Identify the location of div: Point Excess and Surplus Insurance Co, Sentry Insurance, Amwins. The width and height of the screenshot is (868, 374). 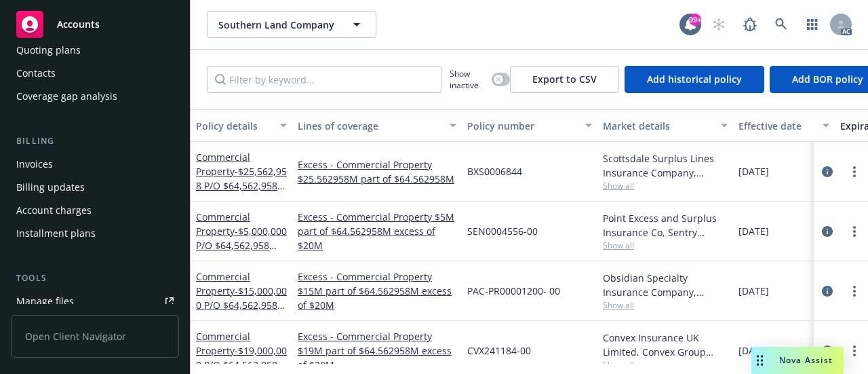
(666, 226).